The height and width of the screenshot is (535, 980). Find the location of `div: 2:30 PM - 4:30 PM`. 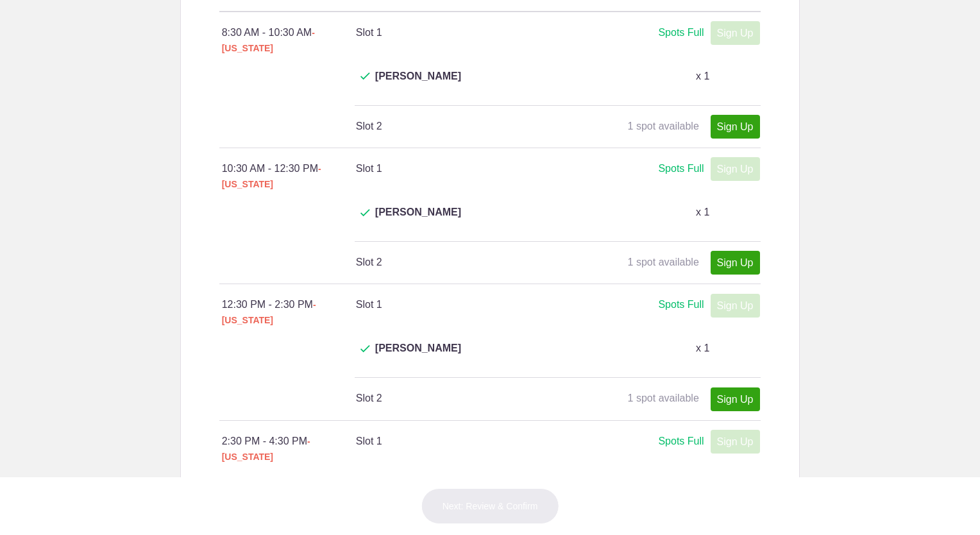

div: 2:30 PM - 4:30 PM is located at coordinates (289, 449).